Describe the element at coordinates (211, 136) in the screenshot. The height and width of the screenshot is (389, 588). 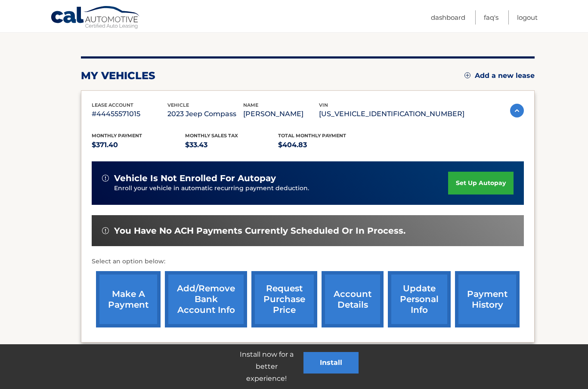
I see `span: Monthly sales Tax` at that location.